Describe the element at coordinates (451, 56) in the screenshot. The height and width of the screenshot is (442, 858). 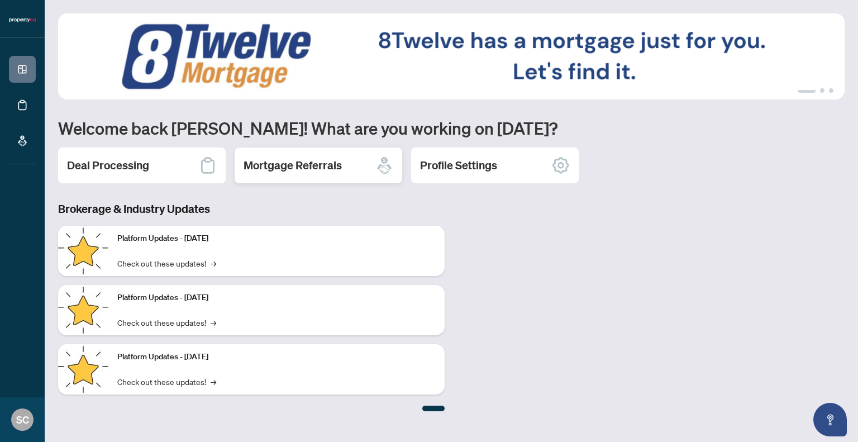
I see `img: Slide 0` at that location.